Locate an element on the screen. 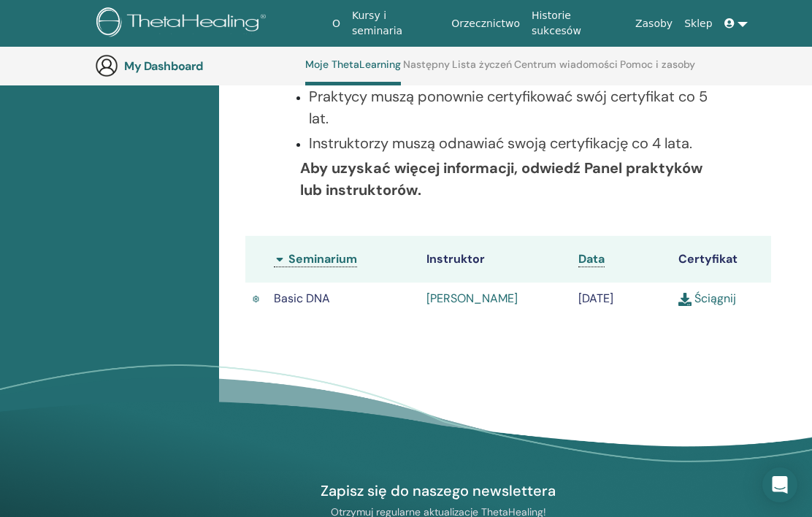 The width and height of the screenshot is (812, 517). a: Sklep is located at coordinates (699, 24).